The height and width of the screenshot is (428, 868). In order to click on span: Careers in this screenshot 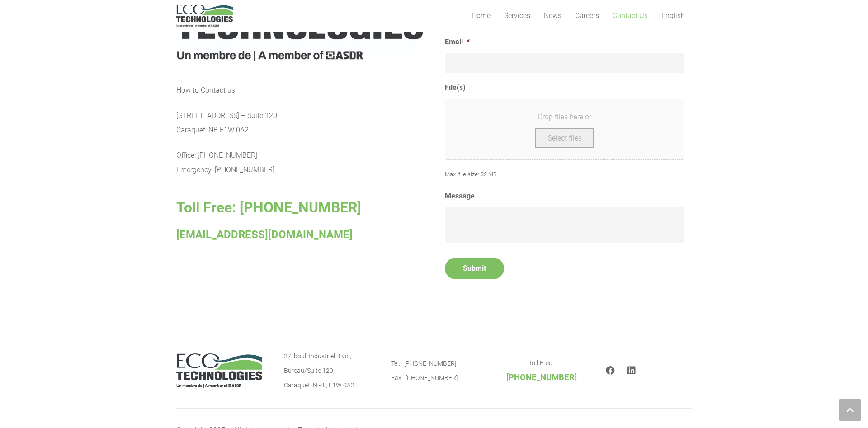, I will do `click(587, 15)`.